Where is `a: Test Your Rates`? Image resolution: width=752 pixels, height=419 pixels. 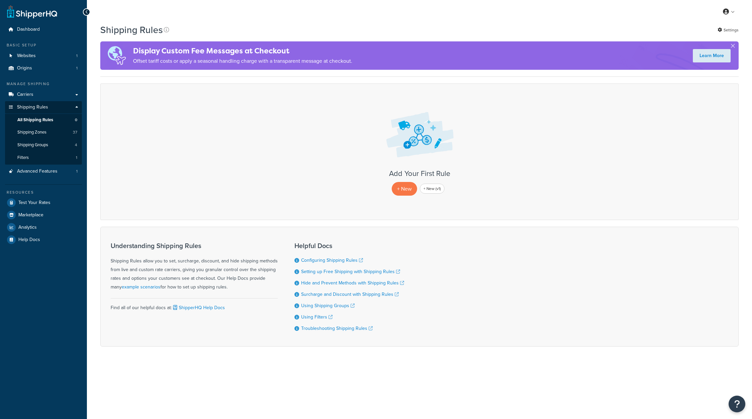 a: Test Your Rates is located at coordinates (43, 203).